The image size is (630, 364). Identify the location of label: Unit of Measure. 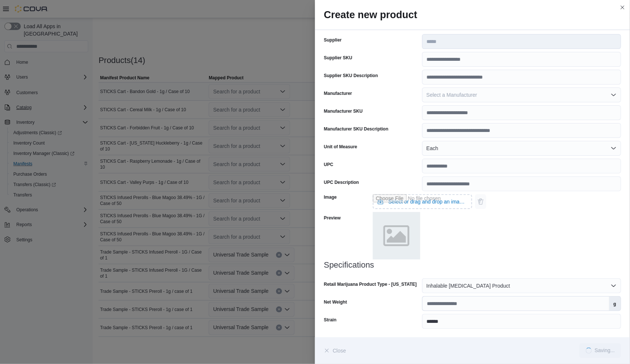
(340, 147).